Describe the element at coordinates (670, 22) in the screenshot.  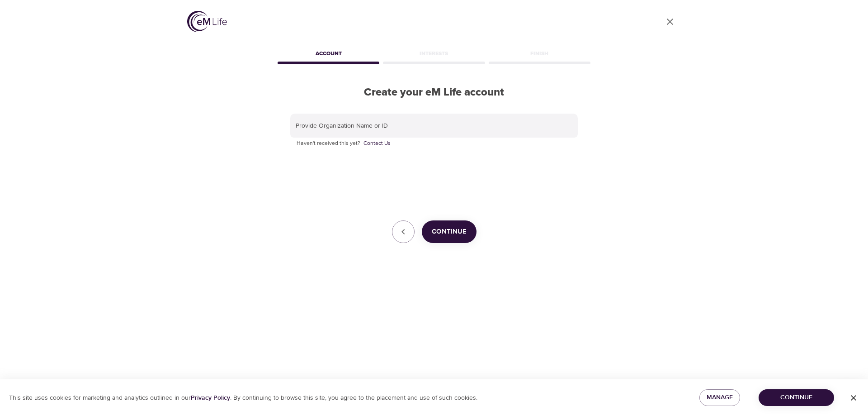
I see `a: close` at that location.